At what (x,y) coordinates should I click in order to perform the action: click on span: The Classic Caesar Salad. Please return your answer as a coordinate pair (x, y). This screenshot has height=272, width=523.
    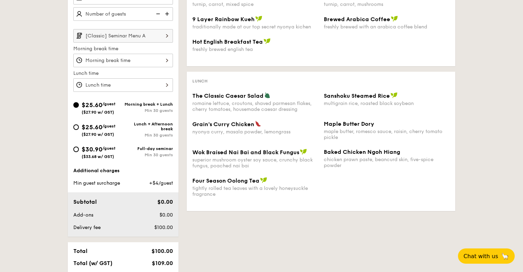
    Looking at the image, I should click on (228, 96).